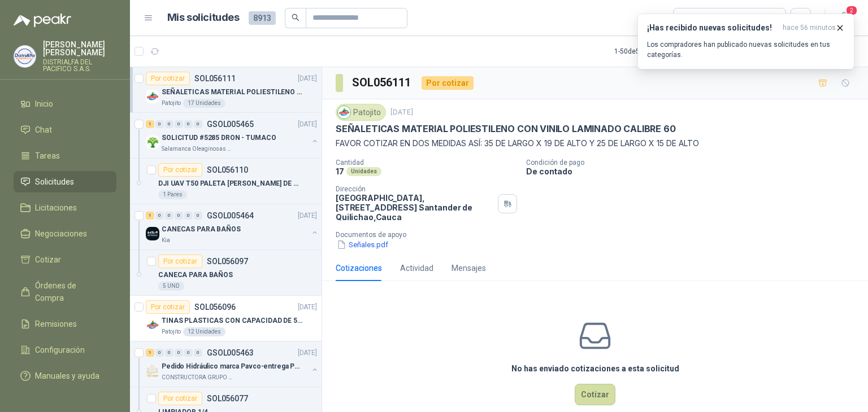  I want to click on p: FAVOR COTIZAR EN DOS MEDIDAS ASÍ: 35 DE LARGO X 19 DE ALTO Y 25 DE LARGO X 15 DE ALTO, so click(595, 144).